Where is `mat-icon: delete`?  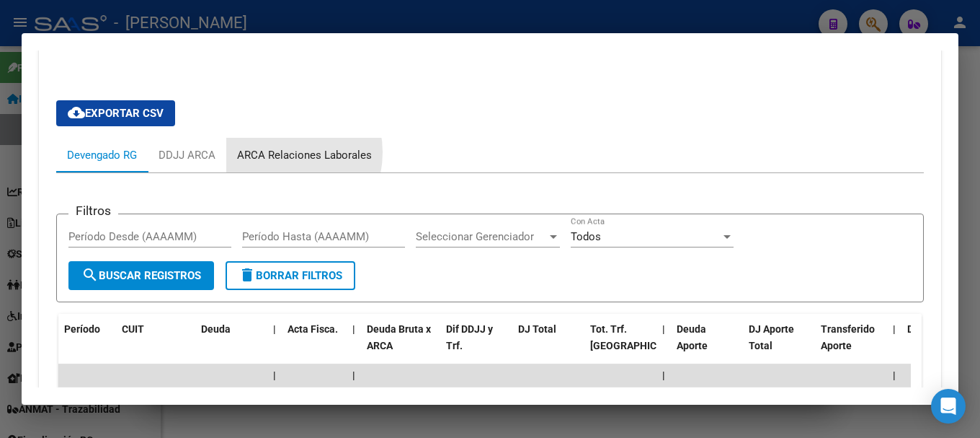 mat-icon: delete is located at coordinates (248, 275).